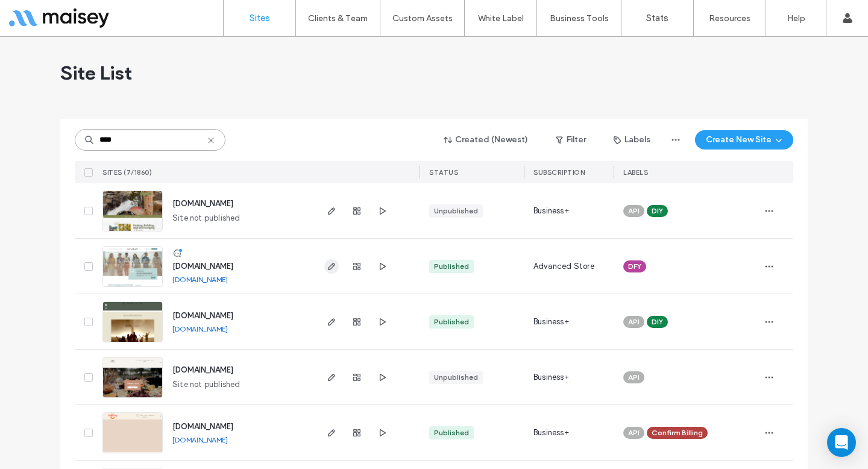 The height and width of the screenshot is (469, 868). What do you see at coordinates (422, 18) in the screenshot?
I see `label: Custom Assets` at bounding box center [422, 18].